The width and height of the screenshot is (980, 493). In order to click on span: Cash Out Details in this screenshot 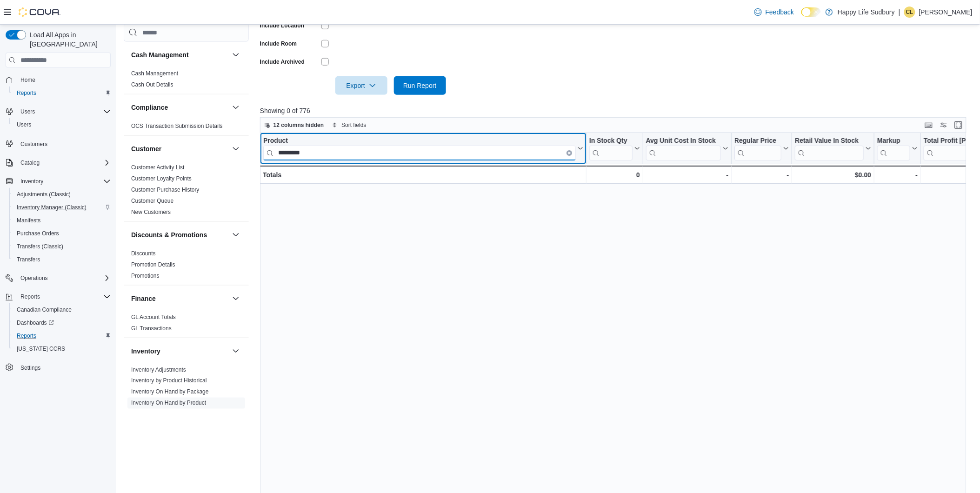, I will do `click(152, 85)`.